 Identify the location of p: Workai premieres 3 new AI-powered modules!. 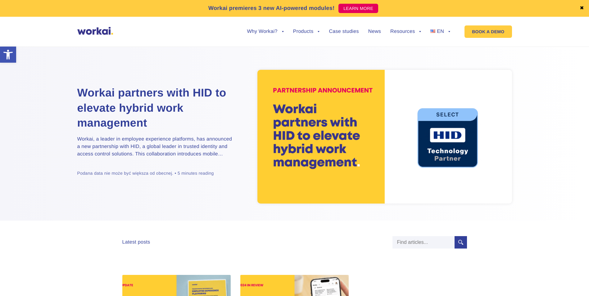
(271, 8).